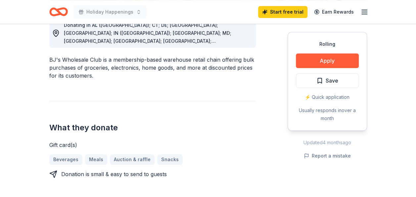 This screenshot has height=197, width=416. What do you see at coordinates (66, 159) in the screenshot?
I see `a: Beverages` at bounding box center [66, 159].